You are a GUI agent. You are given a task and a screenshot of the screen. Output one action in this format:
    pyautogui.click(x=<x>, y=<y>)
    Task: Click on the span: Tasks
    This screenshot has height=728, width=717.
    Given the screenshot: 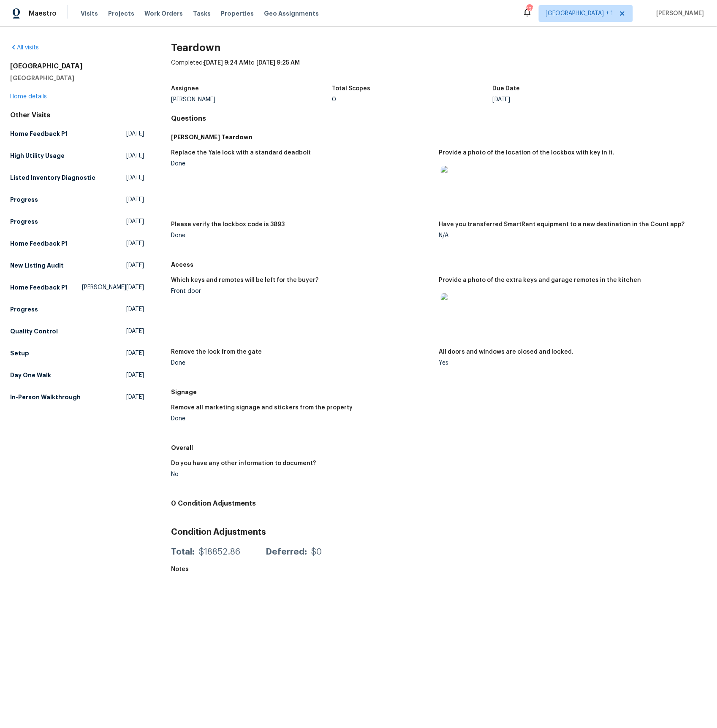 What is the action you would take?
    pyautogui.click(x=202, y=14)
    